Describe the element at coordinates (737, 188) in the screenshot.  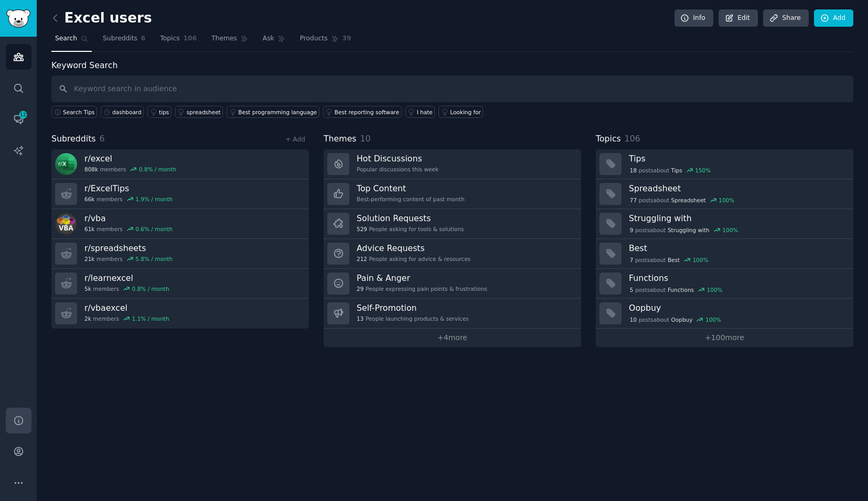
I see `h3: Spreadsheet` at that location.